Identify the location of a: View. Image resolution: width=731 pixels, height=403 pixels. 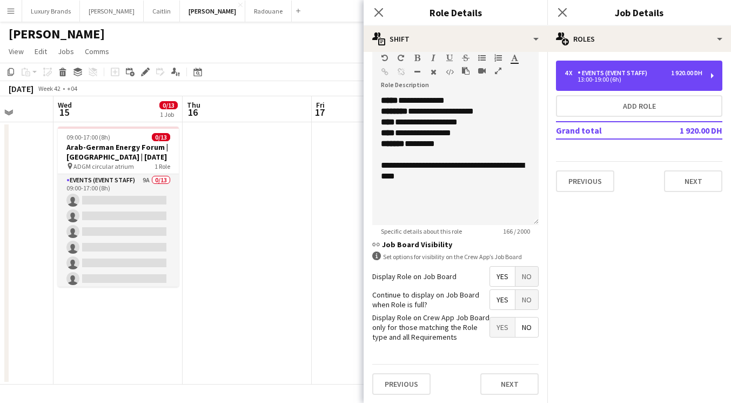
(16, 51).